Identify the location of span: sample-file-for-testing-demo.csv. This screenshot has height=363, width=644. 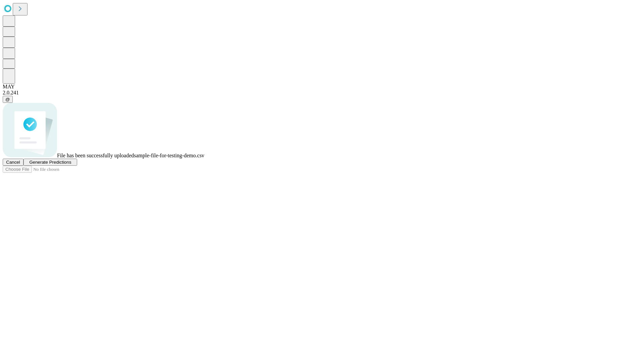
(169, 155).